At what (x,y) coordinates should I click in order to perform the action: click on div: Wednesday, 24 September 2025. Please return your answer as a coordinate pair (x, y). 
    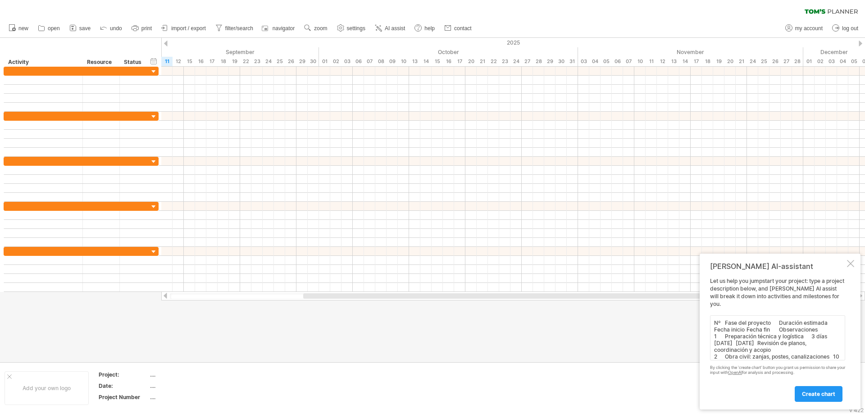
    Looking at the image, I should click on (268, 61).